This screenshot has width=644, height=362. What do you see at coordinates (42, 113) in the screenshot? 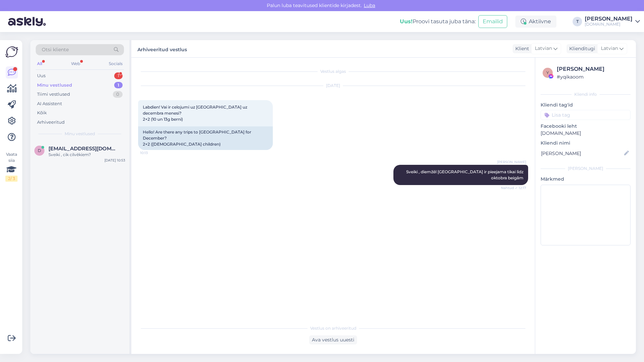
I see `div: Kõik` at bounding box center [42, 113].